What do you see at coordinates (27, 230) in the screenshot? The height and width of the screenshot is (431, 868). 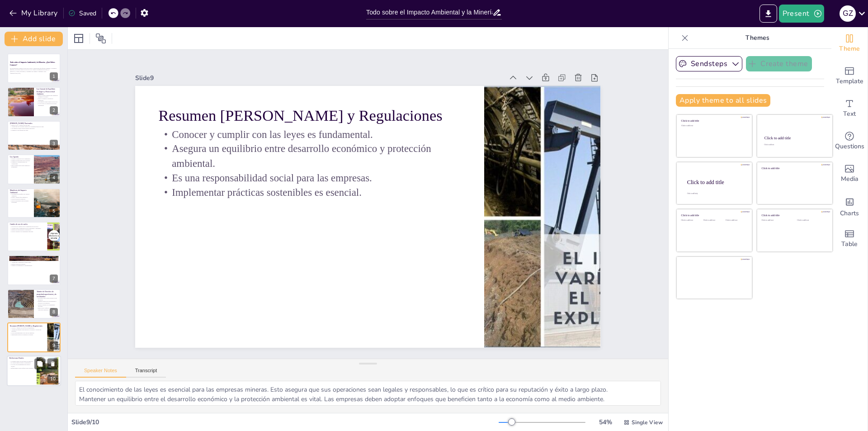 I see `p: Requiere un plan detallado de mitigación.` at bounding box center [27, 230].